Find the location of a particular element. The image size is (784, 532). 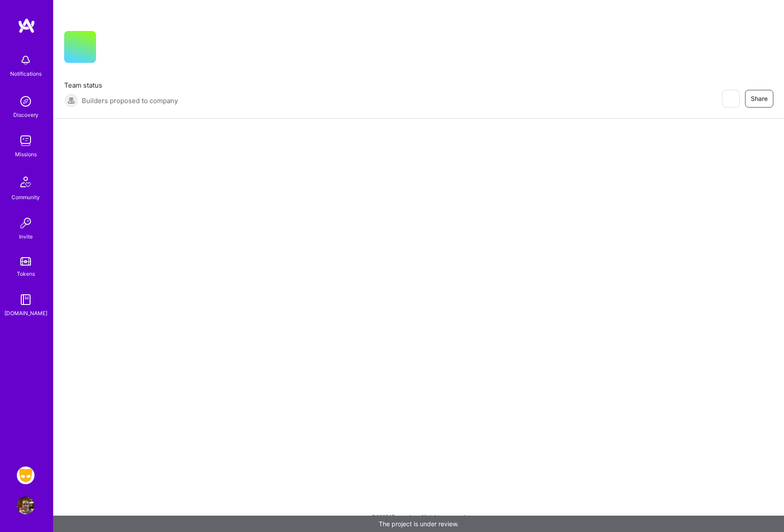

div: Notifications is located at coordinates (25, 73).